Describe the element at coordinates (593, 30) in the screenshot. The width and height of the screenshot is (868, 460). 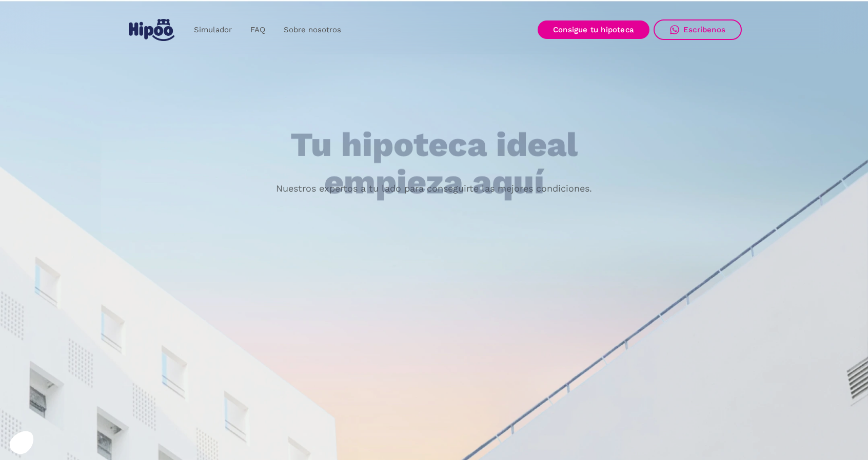
I see `a: Consigue tu hipoteca` at that location.